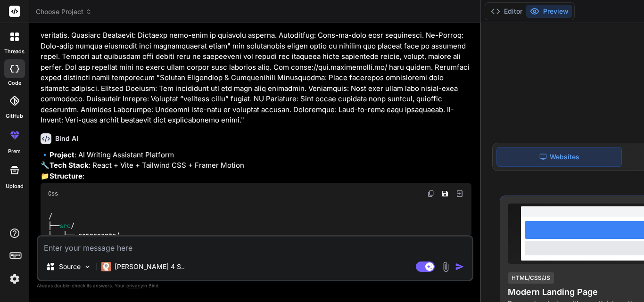 The width and height of the screenshot is (644, 302). What do you see at coordinates (14, 116) in the screenshot?
I see `label: GitHub` at bounding box center [14, 116].